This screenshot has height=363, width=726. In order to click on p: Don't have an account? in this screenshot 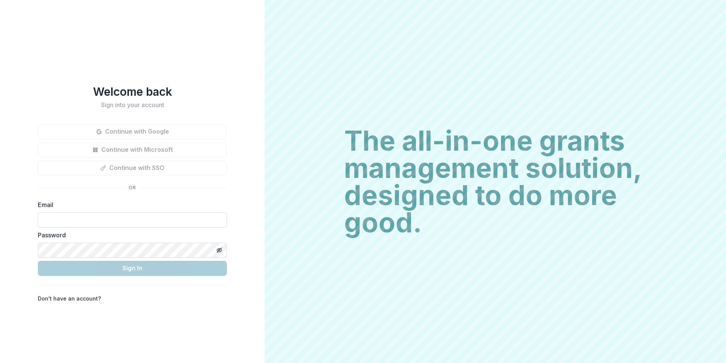, I will do `click(69, 298)`.